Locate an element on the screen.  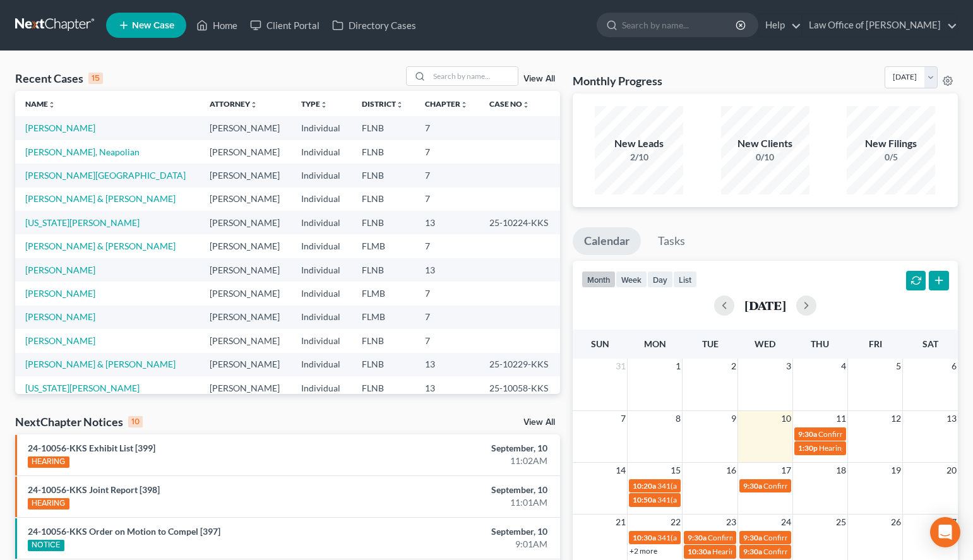
div: 0/10 is located at coordinates (765, 157).